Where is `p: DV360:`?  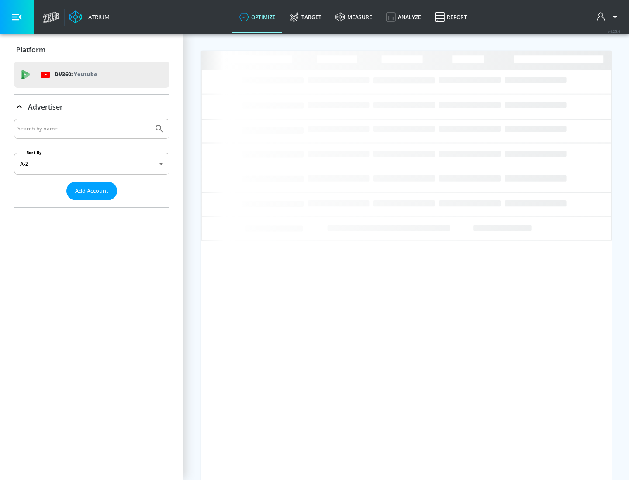
p: DV360: is located at coordinates (76, 75).